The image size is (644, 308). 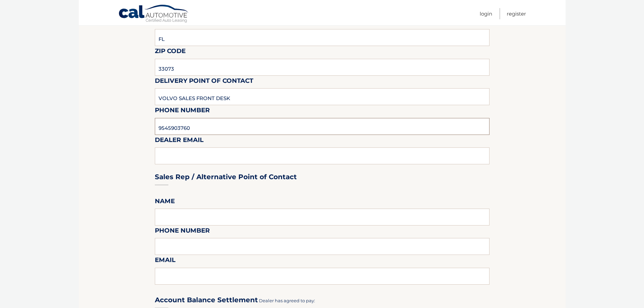 What do you see at coordinates (206, 300) in the screenshot?
I see `h3: Account Balance Settlement` at bounding box center [206, 300].